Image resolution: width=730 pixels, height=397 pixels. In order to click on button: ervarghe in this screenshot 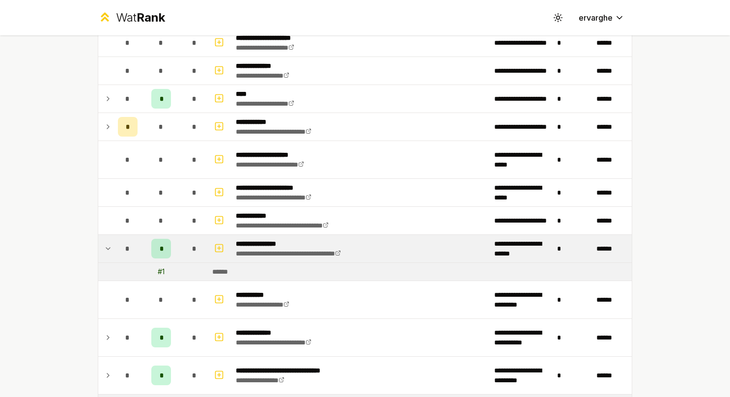, I will do `click(602, 18)`.